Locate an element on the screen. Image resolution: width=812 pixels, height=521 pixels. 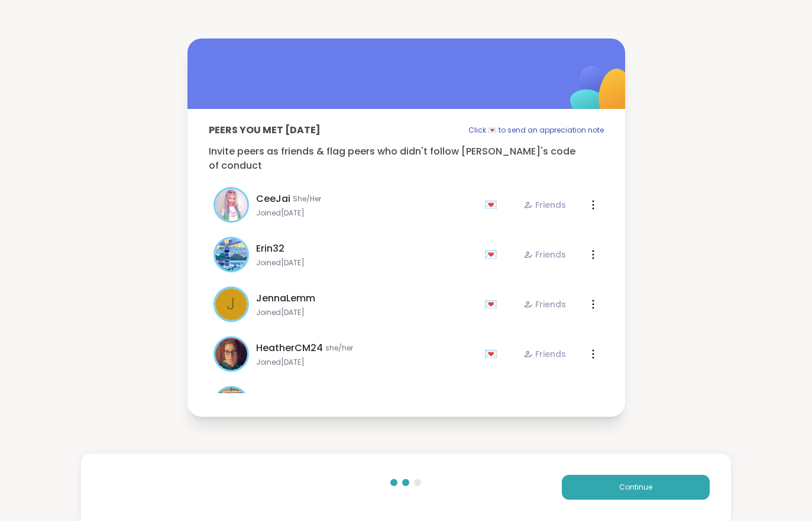
span: she/her is located at coordinates (339, 348).